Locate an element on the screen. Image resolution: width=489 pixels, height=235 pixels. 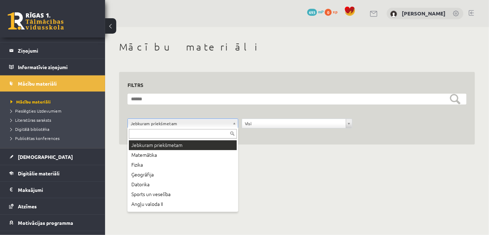
div: Latviešu valoda un literatūra II is located at coordinates (183, 214).